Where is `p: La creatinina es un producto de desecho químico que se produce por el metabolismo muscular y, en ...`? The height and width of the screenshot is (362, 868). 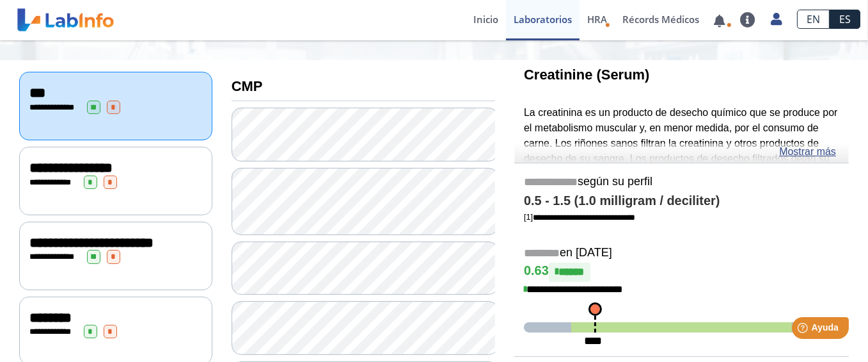
p: La creatinina es un producto de desecho químico que se produce por el metabolismo muscular y, en ... is located at coordinates (681, 204).